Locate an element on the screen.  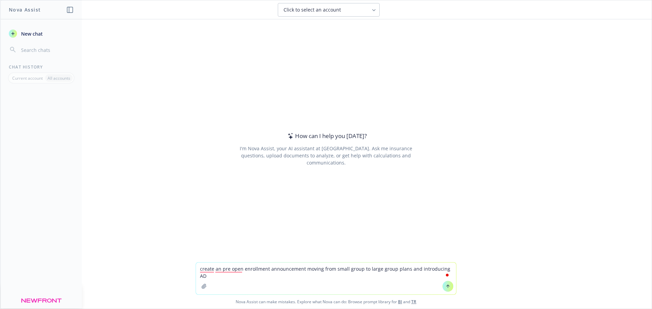
span: Nova Assist can make mistakes. Explore what Nova can do: Browse prompt library for and is located at coordinates (326, 302).